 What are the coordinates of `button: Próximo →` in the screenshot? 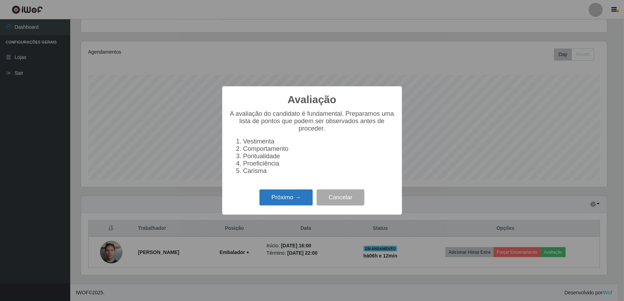 It's located at (286, 198).